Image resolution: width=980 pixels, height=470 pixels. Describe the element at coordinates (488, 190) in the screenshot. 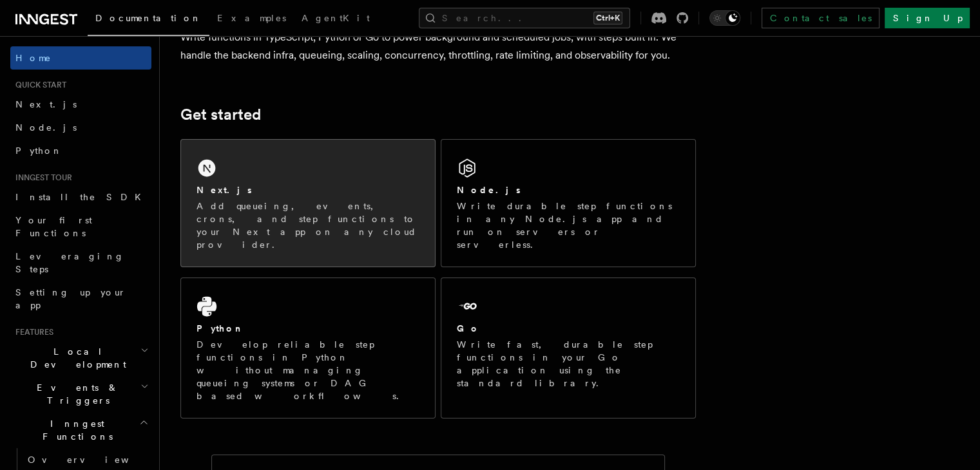

I see `h2: Node.js` at that location.